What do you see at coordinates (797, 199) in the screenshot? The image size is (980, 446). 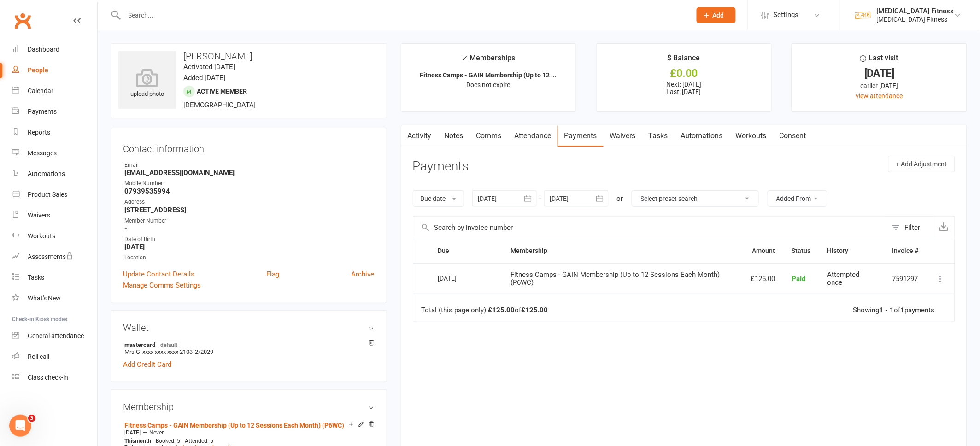 I see `button: Added From` at bounding box center [797, 199].